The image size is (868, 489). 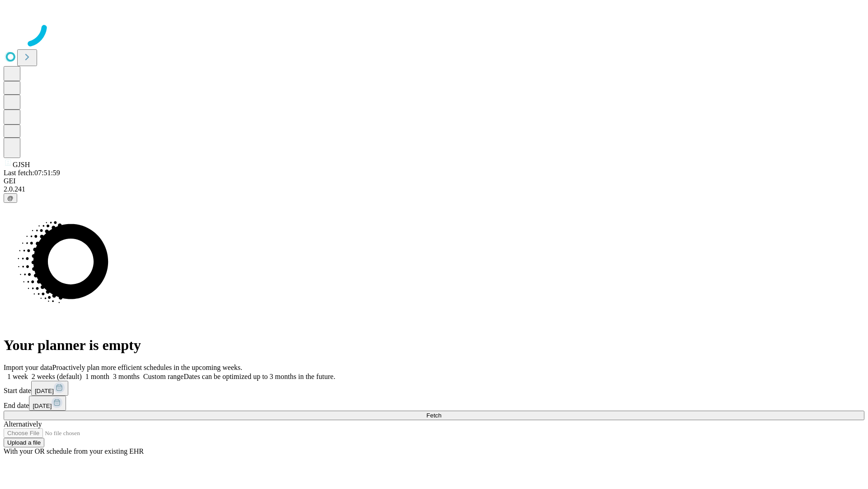 I want to click on div: Start date, so click(x=434, y=387).